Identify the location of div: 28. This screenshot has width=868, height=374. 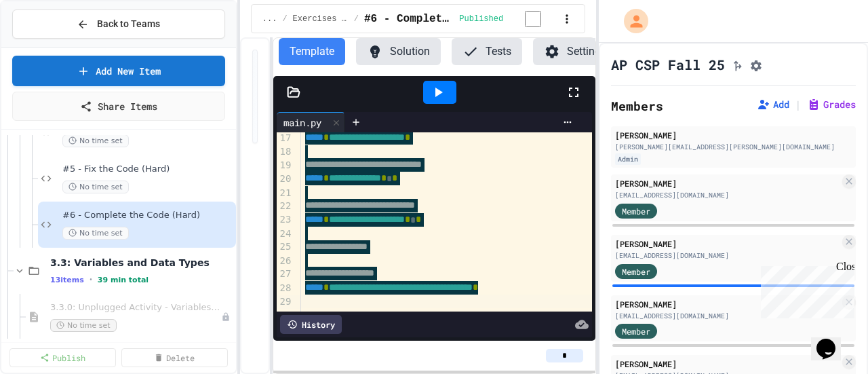
(285, 289).